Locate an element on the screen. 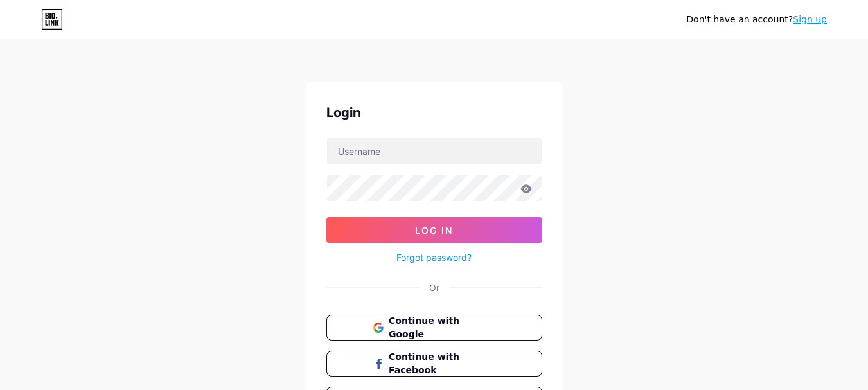  span: Log In is located at coordinates (434, 230).